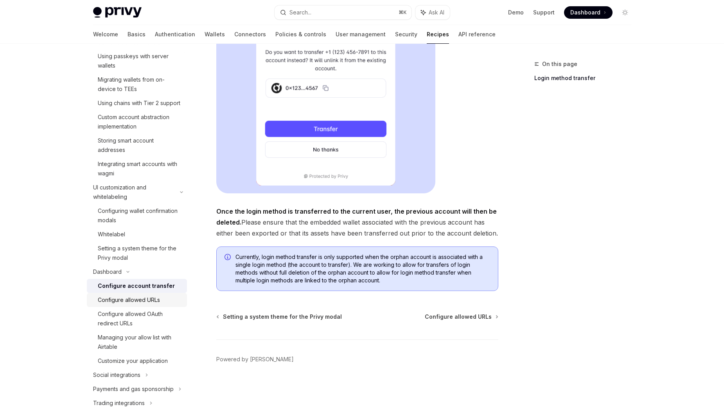 This screenshot has height=407, width=724. What do you see at coordinates (137, 216) in the screenshot?
I see `a: Configuring wallet confirmation modals` at bounding box center [137, 216].